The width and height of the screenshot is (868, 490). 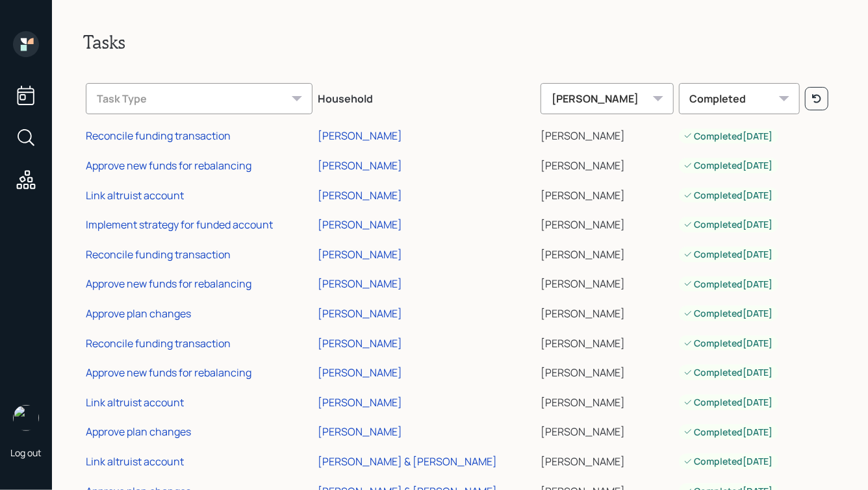 What do you see at coordinates (26, 418) in the screenshot?
I see `img: hunter_neumayer.jpg` at bounding box center [26, 418].